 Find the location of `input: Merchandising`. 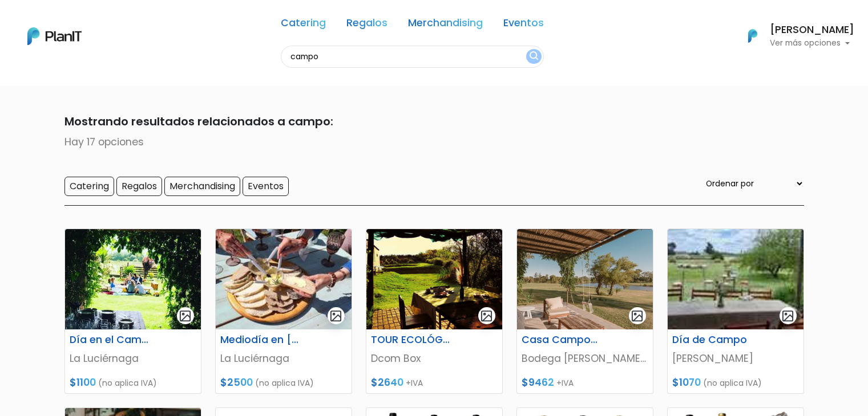

input: Merchandising is located at coordinates (202, 187).